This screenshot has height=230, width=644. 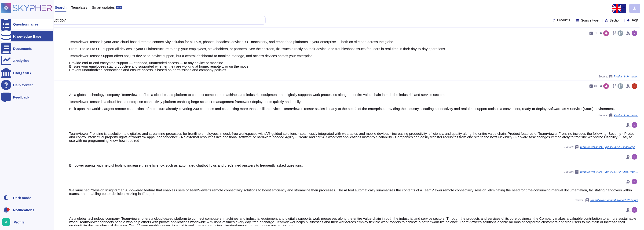 I want to click on span: TeamViewer-2024-Type 2 HIPAA-Final Report.pdf, so click(x=609, y=147).